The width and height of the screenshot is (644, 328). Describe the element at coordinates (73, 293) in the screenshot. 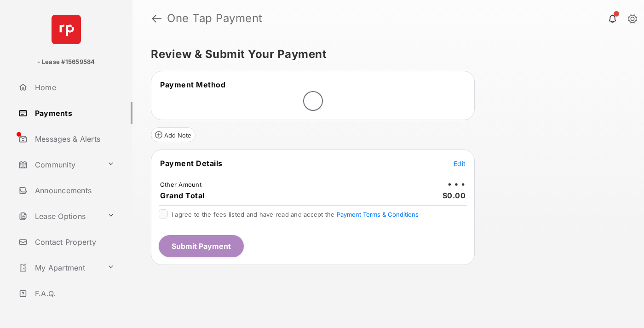

I see `a: F.A.Q.` at that location.